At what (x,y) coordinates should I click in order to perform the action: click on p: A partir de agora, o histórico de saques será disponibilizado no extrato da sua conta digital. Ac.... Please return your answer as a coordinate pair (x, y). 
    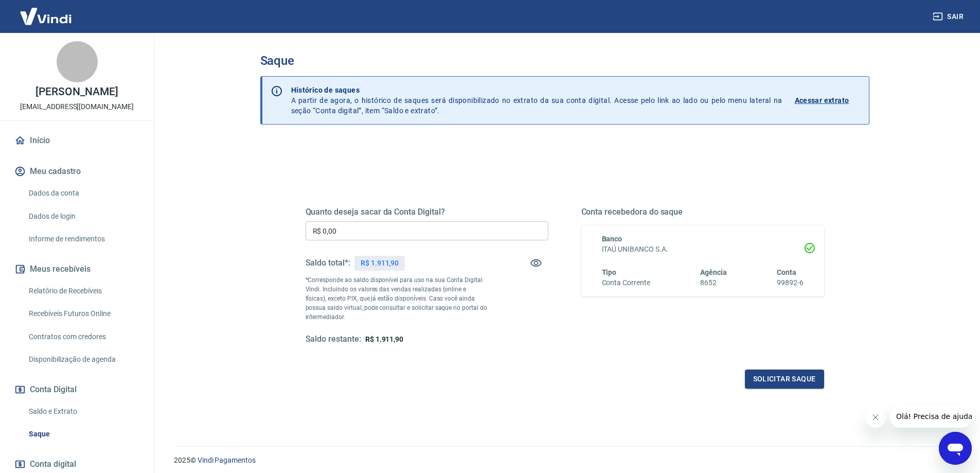
    Looking at the image, I should click on (536, 100).